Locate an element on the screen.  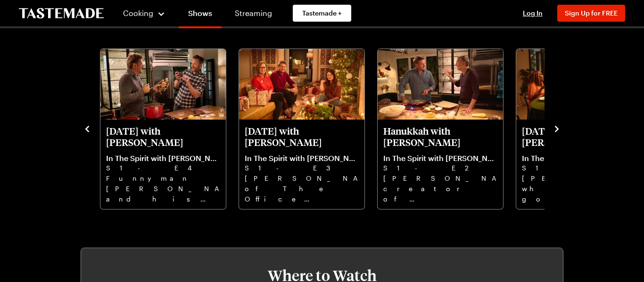
img: Christmas Day with Joel McHale is located at coordinates (163, 84).